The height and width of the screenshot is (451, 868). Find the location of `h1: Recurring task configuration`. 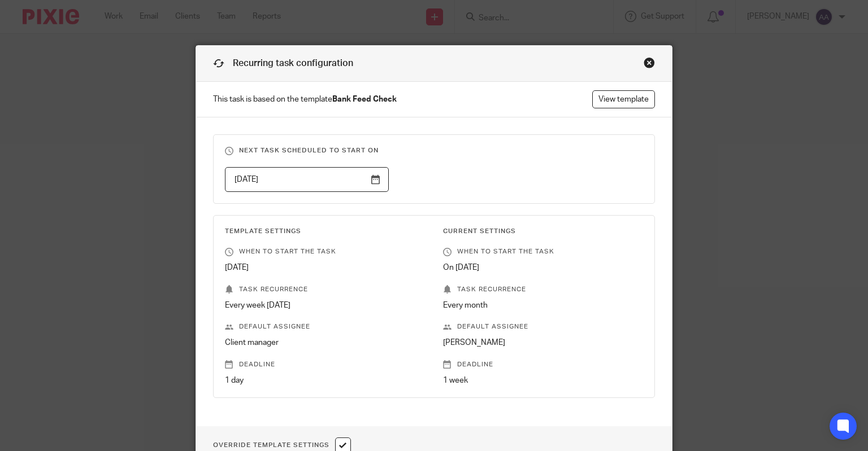

h1: Recurring task configuration is located at coordinates (283, 63).